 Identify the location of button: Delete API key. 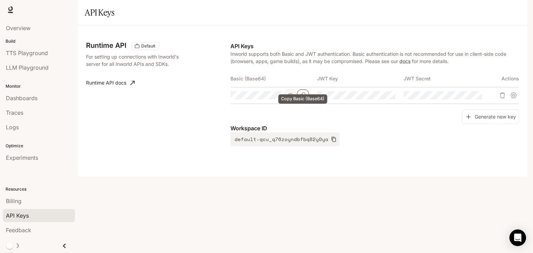
(502, 95).